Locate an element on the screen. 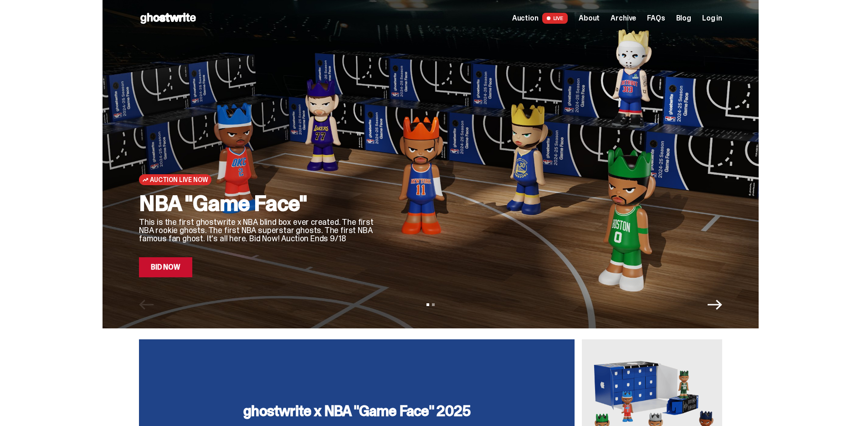 The width and height of the screenshot is (868, 426). button: Next is located at coordinates (715, 305).